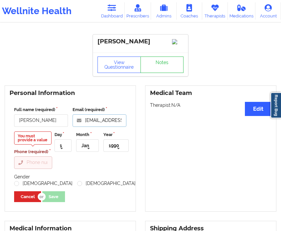 Image resolution: width=281 pixels, height=231 pixels. Describe the element at coordinates (28, 196) in the screenshot. I see `button: Cancel` at that location.